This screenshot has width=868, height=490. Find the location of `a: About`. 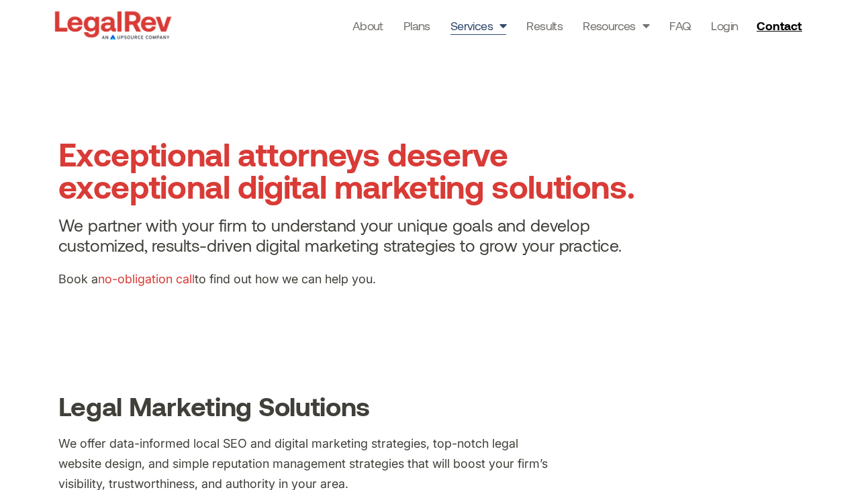

a: About is located at coordinates (368, 26).